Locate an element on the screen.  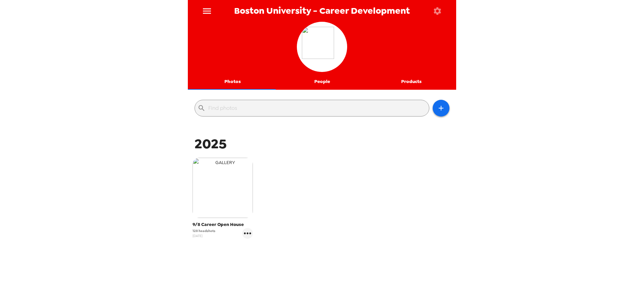
span: 9/8 Career Open House is located at coordinates (223, 225).